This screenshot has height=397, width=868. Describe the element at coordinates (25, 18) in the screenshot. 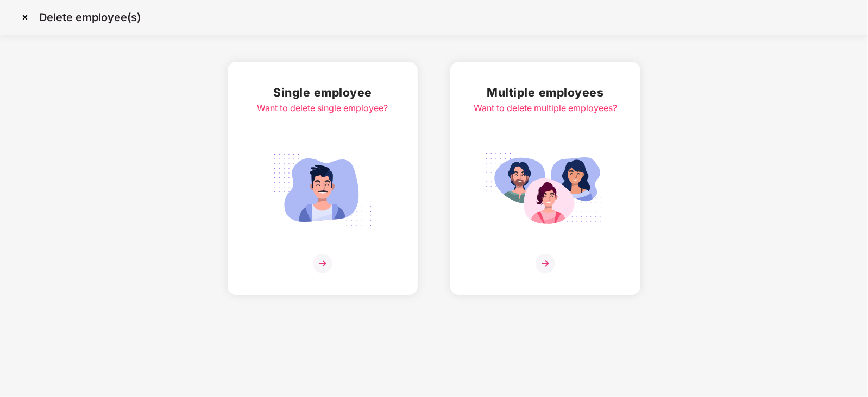

I see `img: svg+xml;base64,PHN2ZyBpZD0iQ3Jvc3MtMzJ4MzIiIHhtbG5zPSJodHRwOi8vd3d3LnczLm9yZy8yMDAwL3N2ZyIgd2lkdG...` at that location.